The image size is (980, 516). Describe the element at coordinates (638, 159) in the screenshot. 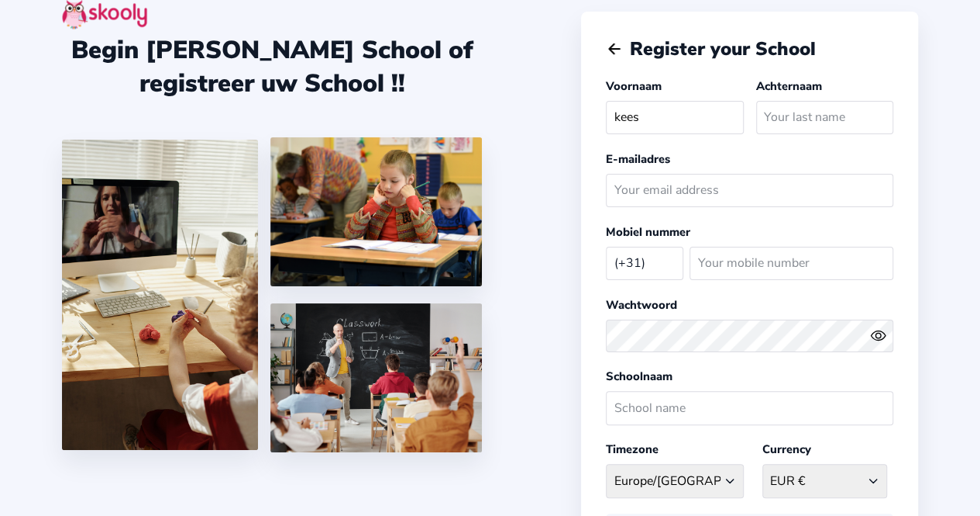

I see `label: E-mailadres` at that location.